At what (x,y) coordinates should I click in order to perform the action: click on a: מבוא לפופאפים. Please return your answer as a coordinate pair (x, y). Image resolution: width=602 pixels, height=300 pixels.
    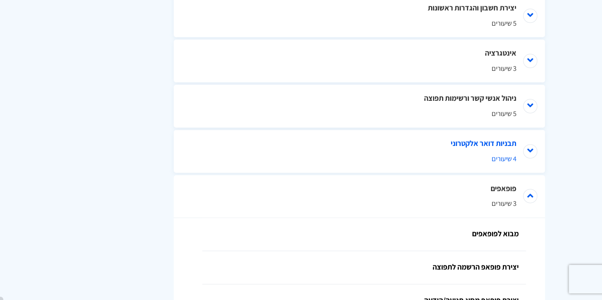
    Looking at the image, I should click on (364, 235).